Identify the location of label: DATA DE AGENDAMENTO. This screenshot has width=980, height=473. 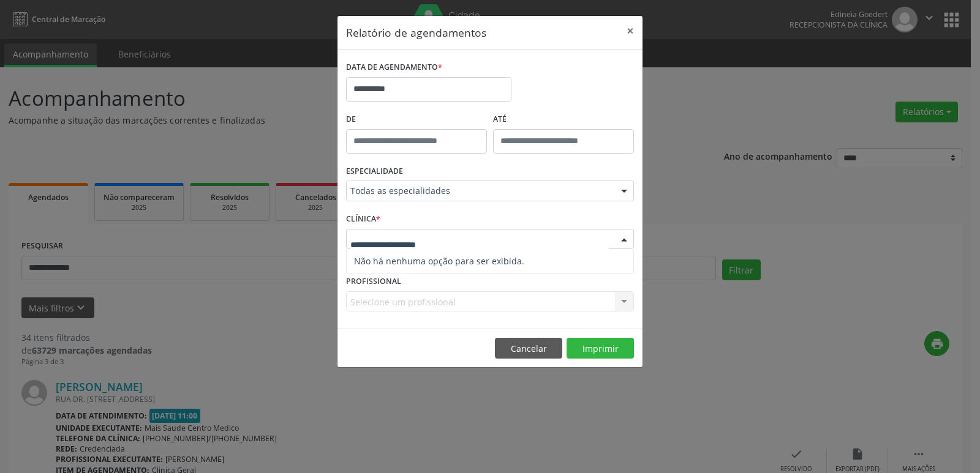
(394, 67).